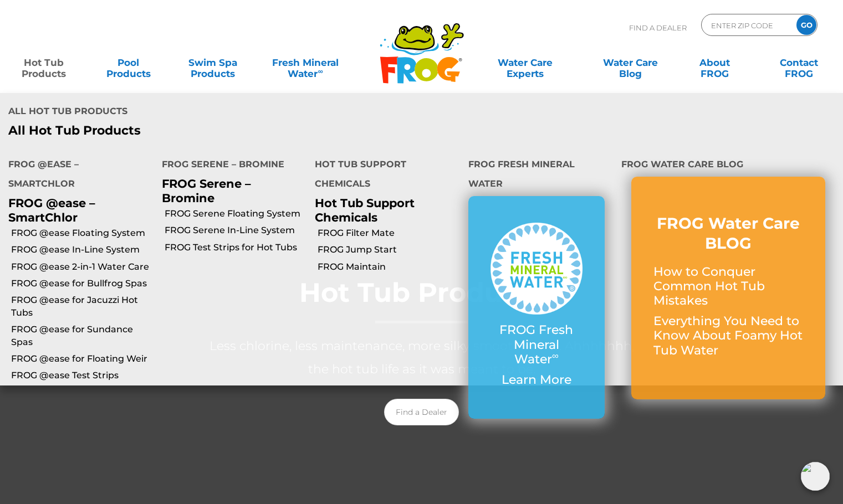 Image resolution: width=843 pixels, height=504 pixels. What do you see at coordinates (235, 248) in the screenshot?
I see `a: FROG Test Strips for Hot Tubs` at bounding box center [235, 248].